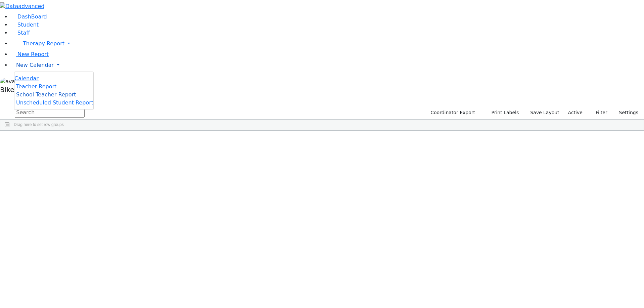 The height and width of the screenshot is (308, 644). What do you see at coordinates (45, 94) in the screenshot?
I see `a: School Teacher Report` at bounding box center [45, 94].